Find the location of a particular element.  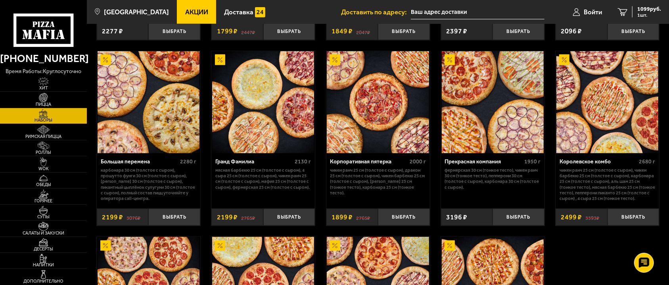

p: Чикен Ранч 25 см (толстое с сыром), Дракон 25 см (толстое с сыром), Чикен Барбекю 25 см (толстое ... is located at coordinates (378, 181).